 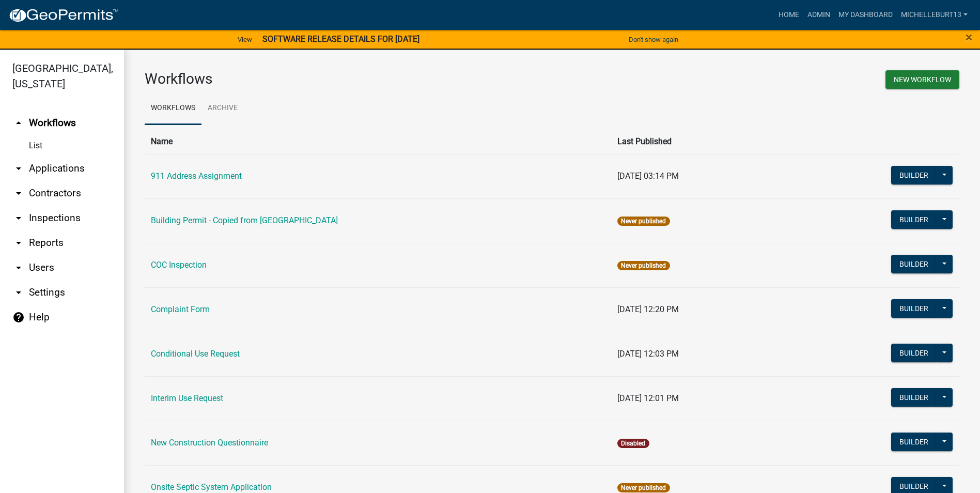 I want to click on button: New Workflow, so click(x=922, y=80).